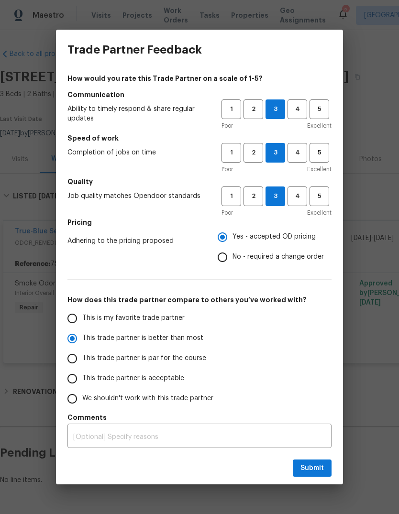  I want to click on div: How does this trade partner compare to others you’ve worked with?, so click(200, 359).